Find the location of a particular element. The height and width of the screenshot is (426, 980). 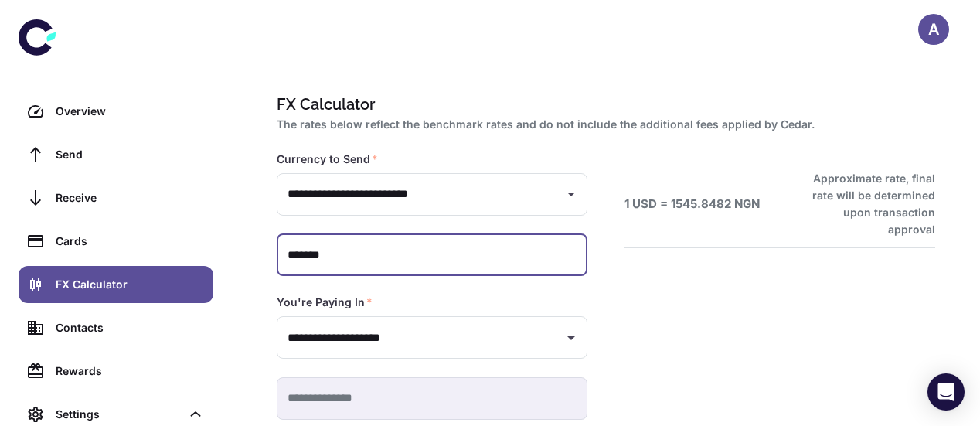

div: Rewards is located at coordinates (130, 371).